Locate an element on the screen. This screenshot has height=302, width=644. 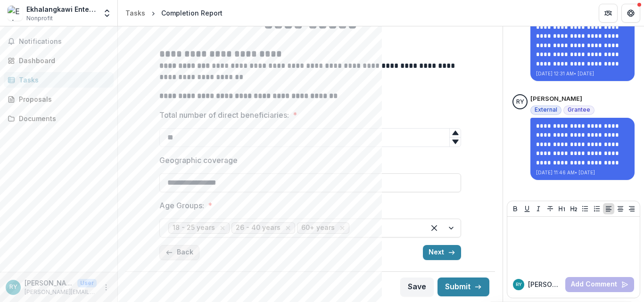
span: Notifications is located at coordinates (64, 42).